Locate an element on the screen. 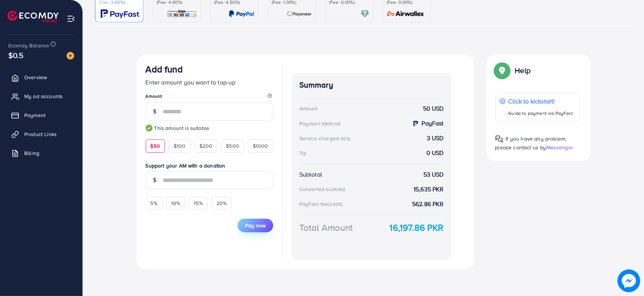  button: Pay now is located at coordinates (255, 225).